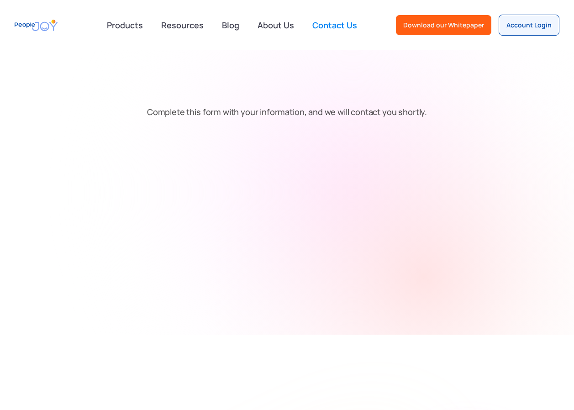  Describe the element at coordinates (529, 25) in the screenshot. I see `div: Account Login` at that location.